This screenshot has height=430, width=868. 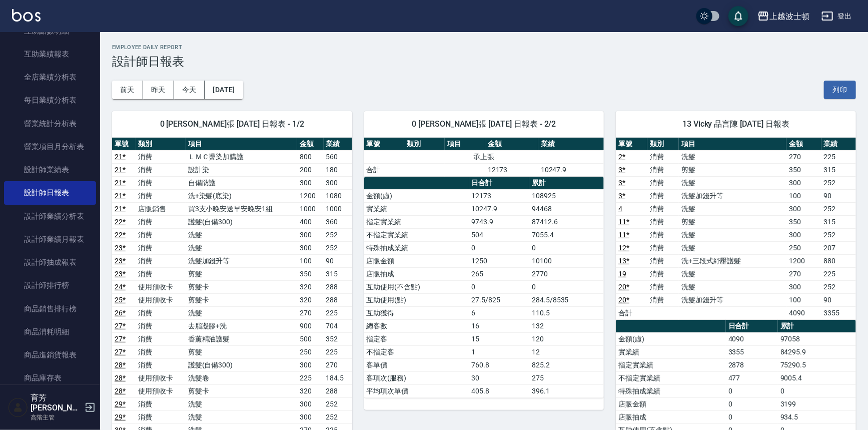 What do you see at coordinates (621, 209) in the screenshot?
I see `a: 4` at bounding box center [621, 209].